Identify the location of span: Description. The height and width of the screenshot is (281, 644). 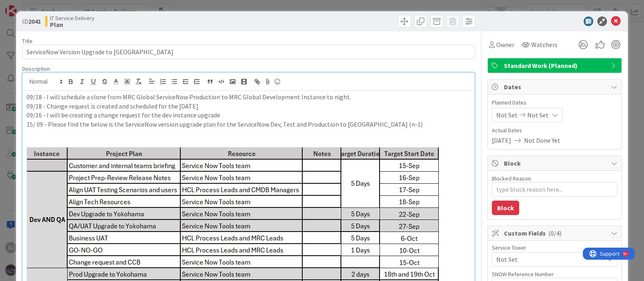
(36, 69).